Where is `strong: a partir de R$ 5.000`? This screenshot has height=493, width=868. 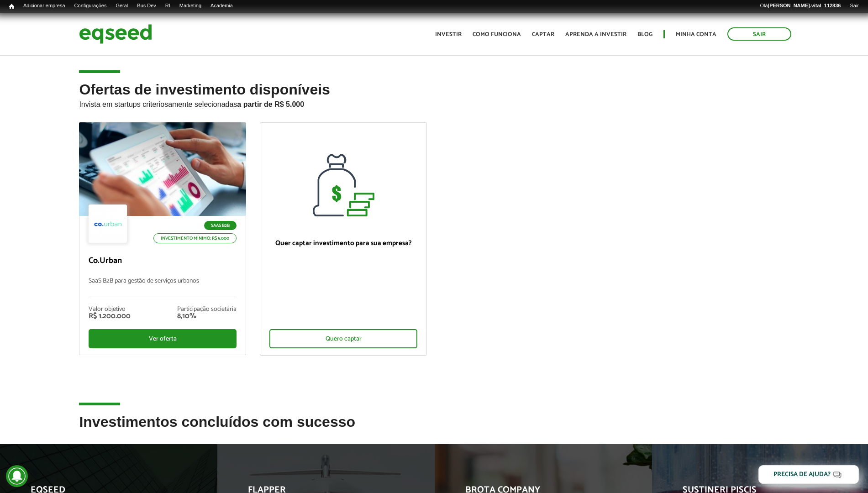
strong: a partir de R$ 5.000 is located at coordinates (270, 104).